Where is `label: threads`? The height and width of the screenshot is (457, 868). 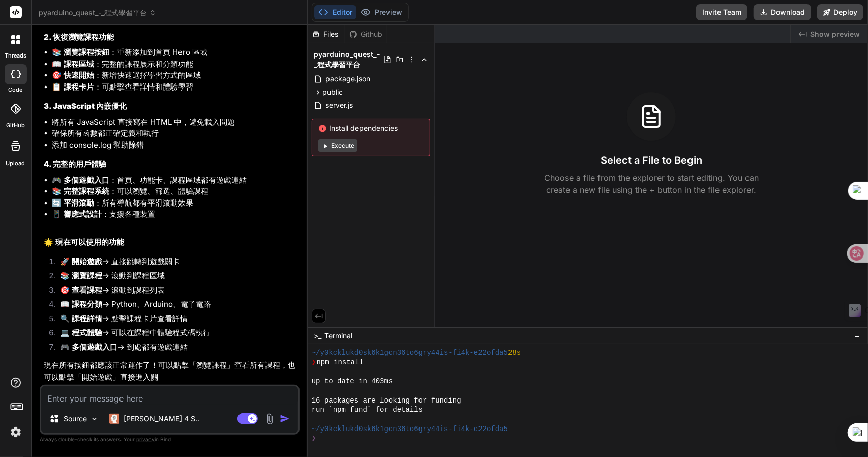
label: threads is located at coordinates (15, 55).